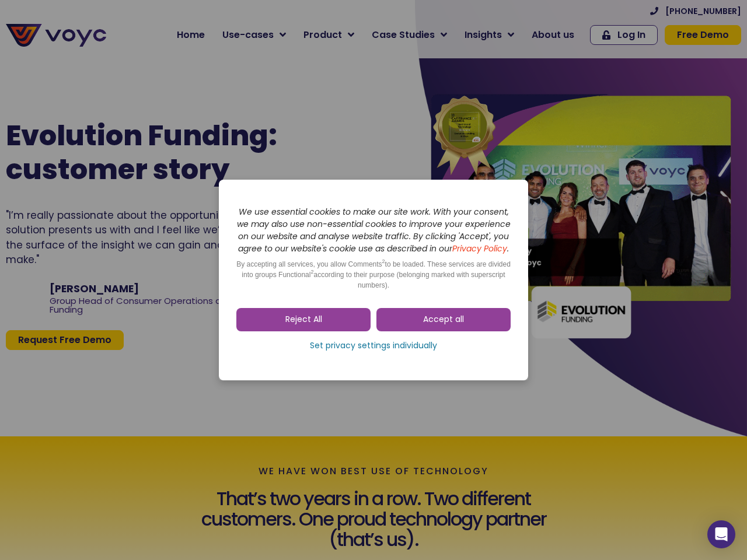 This screenshot has width=747, height=560. What do you see at coordinates (374, 346) in the screenshot?
I see `a: Set privacy settings individually` at bounding box center [374, 346].